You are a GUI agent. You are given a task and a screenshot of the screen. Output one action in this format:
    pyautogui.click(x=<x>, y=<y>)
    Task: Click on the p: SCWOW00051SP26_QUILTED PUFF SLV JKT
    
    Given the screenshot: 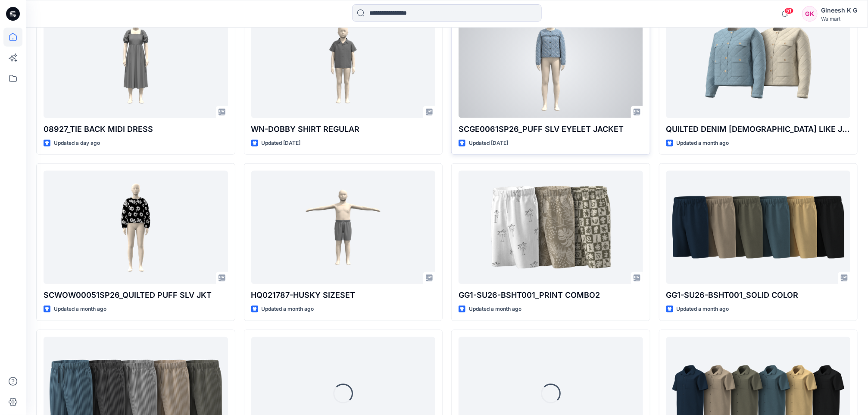 What is the action you would take?
    pyautogui.click(x=136, y=295)
    